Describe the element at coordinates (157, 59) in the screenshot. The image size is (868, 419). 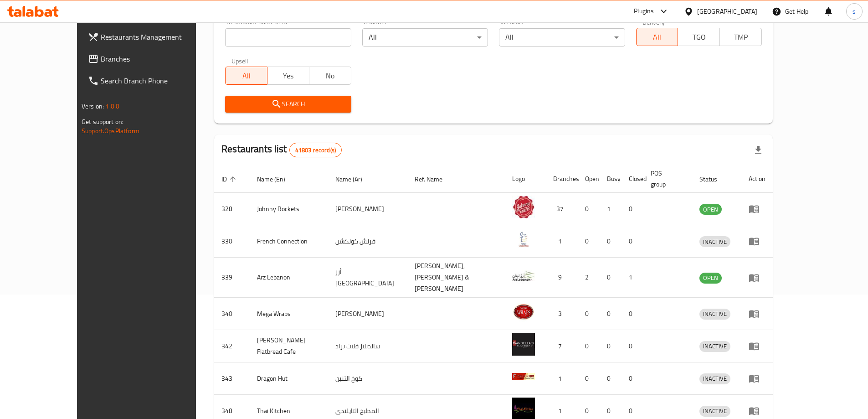
I see `span: Branches` at that location.